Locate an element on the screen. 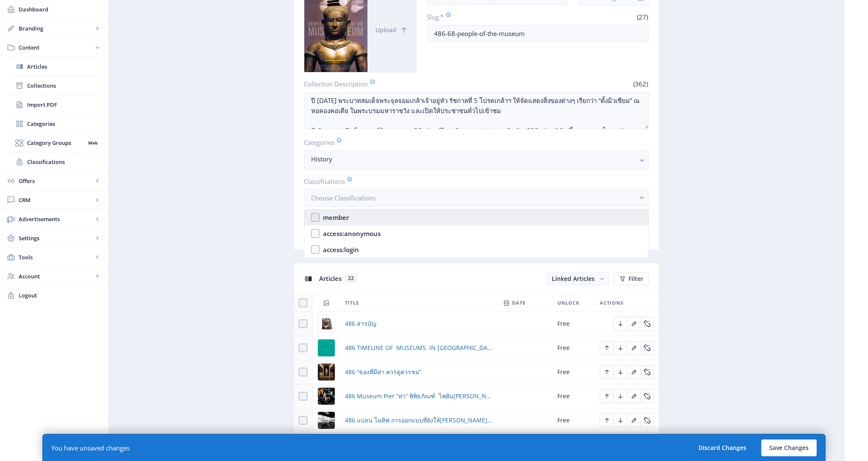 The height and width of the screenshot is (461, 868). span: Linked Articles is located at coordinates (572, 279).